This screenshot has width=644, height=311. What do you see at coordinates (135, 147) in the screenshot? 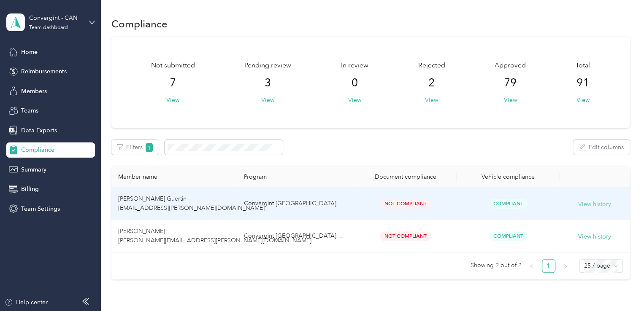
I see `button: Filters1` at bounding box center [135, 147].